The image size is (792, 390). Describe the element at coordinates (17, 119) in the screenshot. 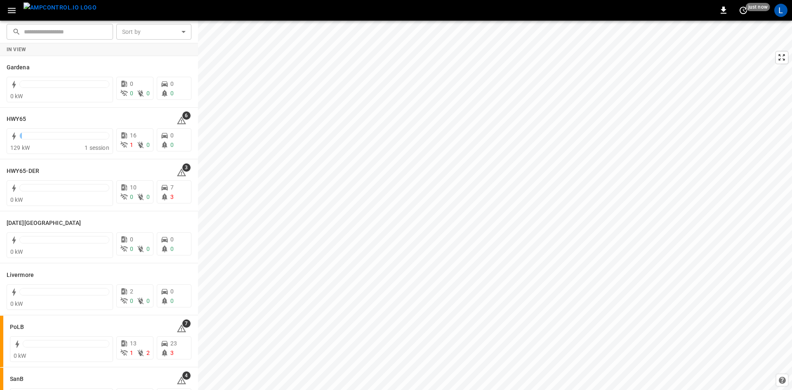

I see `h6: HWY65` at that location.